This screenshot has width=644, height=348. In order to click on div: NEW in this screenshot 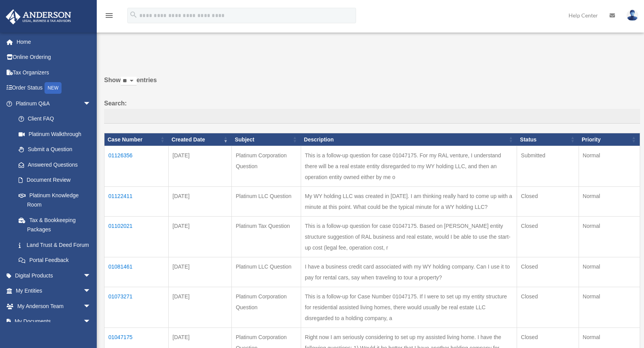, I will do `click(53, 88)`.